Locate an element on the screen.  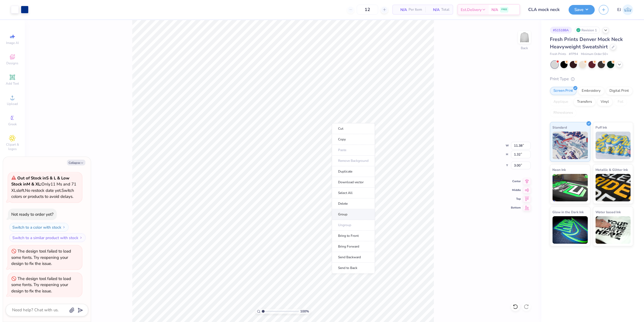
div: Vinyl is located at coordinates (605, 102).